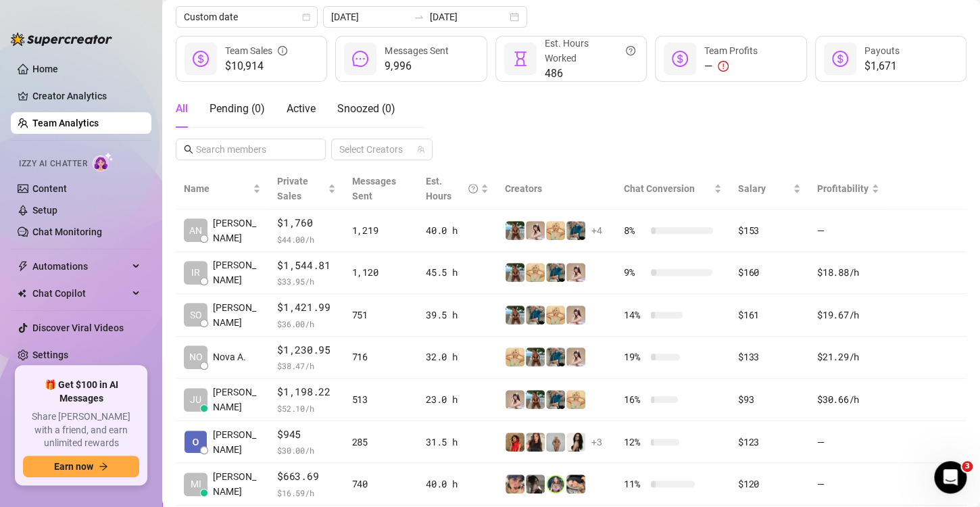 This screenshot has width=980, height=507. I want to click on div: 40.0 h, so click(457, 484).